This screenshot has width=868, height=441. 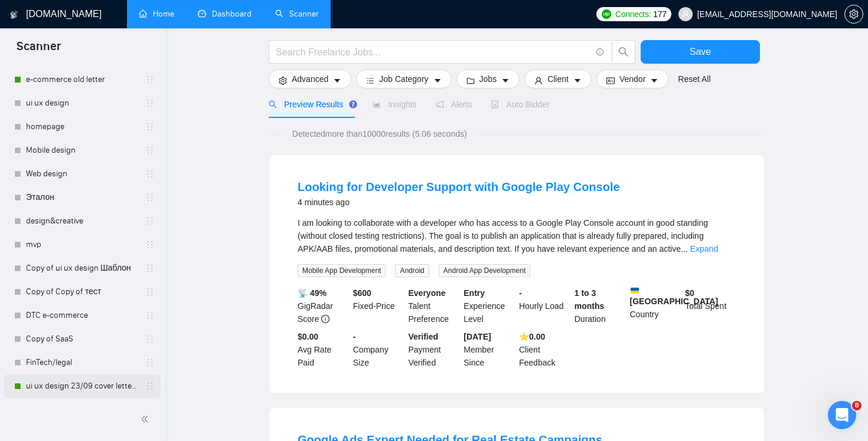 What do you see at coordinates (517, 236) in the screenshot?
I see `div: I am looking to collaborate with a developer who has access to a Google Play Console account in g...` at bounding box center [517, 236].